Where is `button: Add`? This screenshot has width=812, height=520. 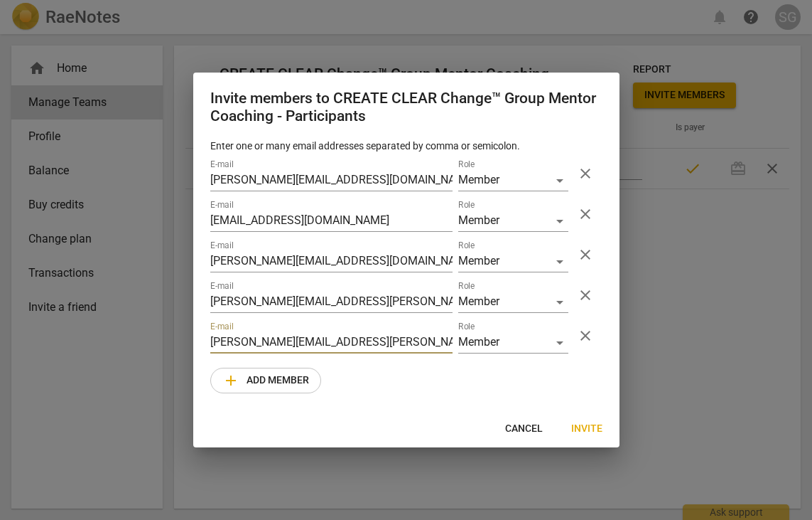 button: Add is located at coordinates (266, 381).